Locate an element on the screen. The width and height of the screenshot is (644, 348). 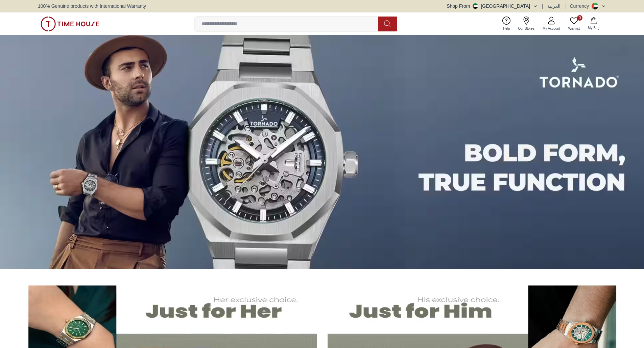
button: العربية is located at coordinates (554, 6).